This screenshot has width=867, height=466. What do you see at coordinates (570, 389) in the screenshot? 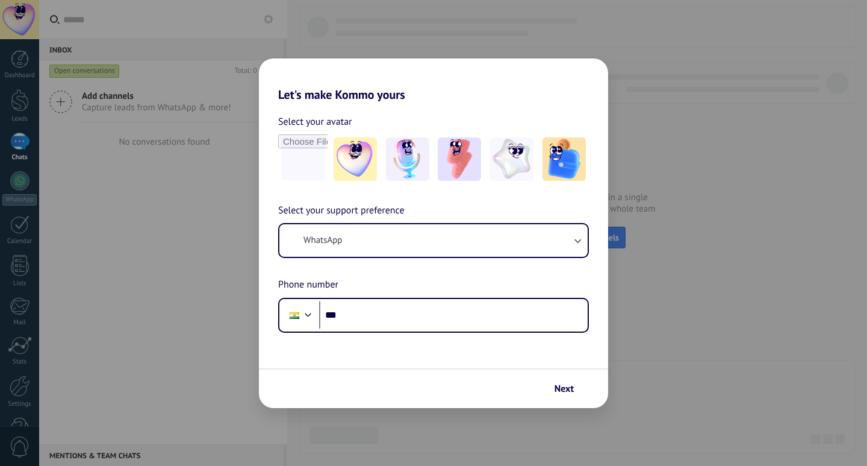
I see `button: Next` at bounding box center [570, 389].